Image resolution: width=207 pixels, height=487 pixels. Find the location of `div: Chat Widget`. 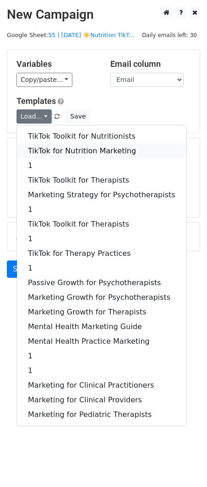

div: Chat Widget is located at coordinates (184, 465).